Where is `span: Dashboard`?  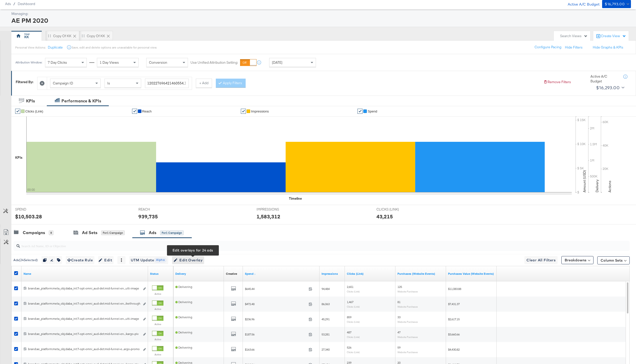 span: Dashboard is located at coordinates (26, 4).